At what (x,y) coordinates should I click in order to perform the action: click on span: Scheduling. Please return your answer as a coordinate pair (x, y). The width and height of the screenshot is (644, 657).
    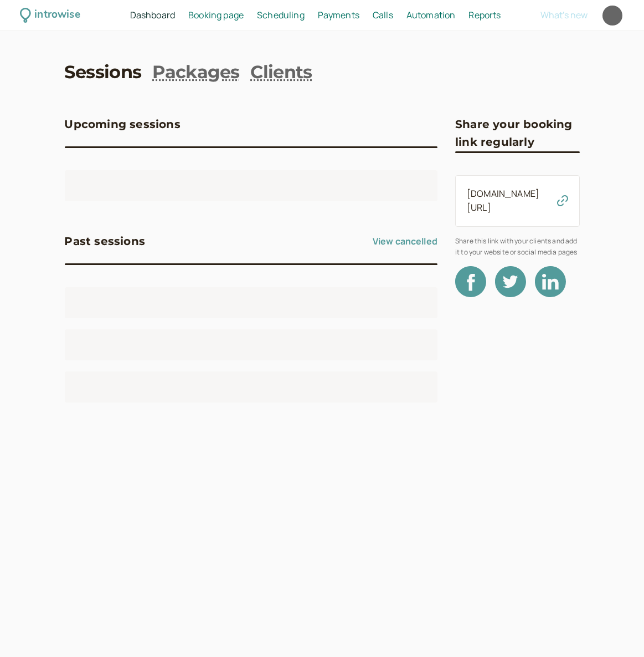
    Looking at the image, I should click on (281, 15).